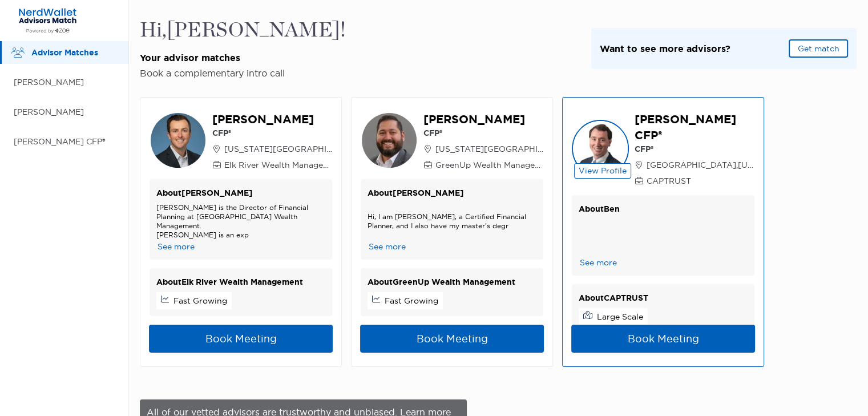 The width and height of the screenshot is (868, 416). I want to click on p: Advisor Matches, so click(74, 53).